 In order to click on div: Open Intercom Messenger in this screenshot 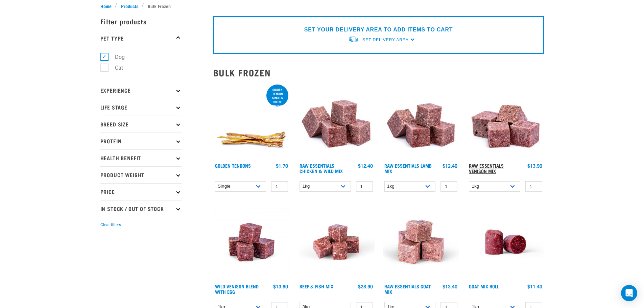, I will do `click(629, 293)`.